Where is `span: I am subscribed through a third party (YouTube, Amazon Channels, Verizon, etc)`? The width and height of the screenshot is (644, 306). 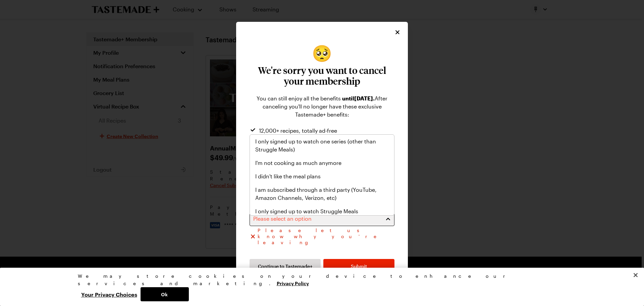
span: I am subscribed through a third party (YouTube, Amazon Channels, Verizon, etc) is located at coordinates (322, 194).